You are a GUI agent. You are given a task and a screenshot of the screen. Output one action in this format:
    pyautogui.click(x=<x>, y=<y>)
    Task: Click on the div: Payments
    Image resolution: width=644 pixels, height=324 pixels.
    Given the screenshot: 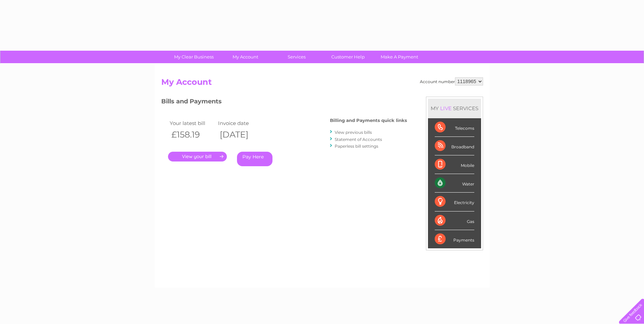 What is the action you would take?
    pyautogui.click(x=454, y=239)
    